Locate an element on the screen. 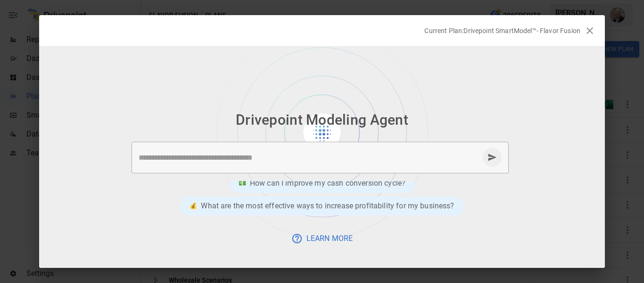 The width and height of the screenshot is (644, 283). div: 💵How can I improve my cash conversion cycle? is located at coordinates (322, 183).